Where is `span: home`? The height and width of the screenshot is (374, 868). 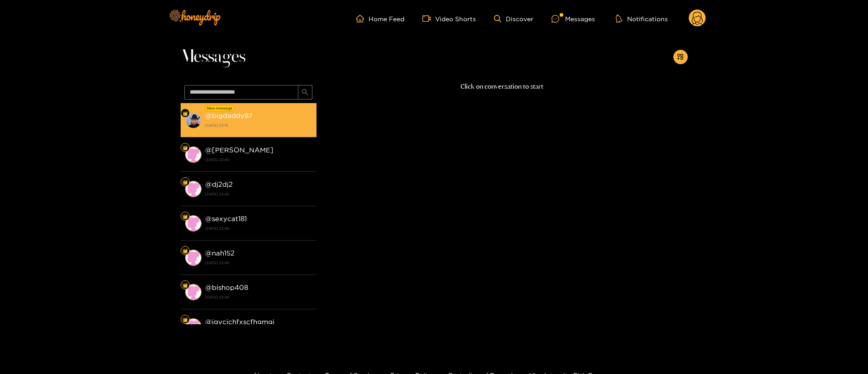
span: home is located at coordinates (362, 18).